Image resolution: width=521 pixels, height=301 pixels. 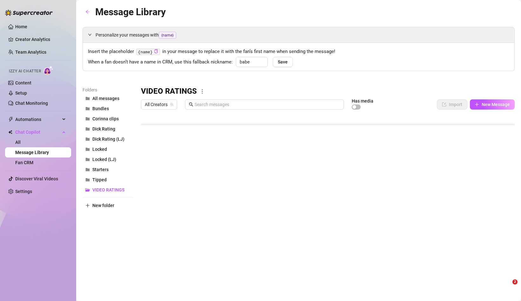 What do you see at coordinates (21, 27) in the screenshot?
I see `a: Home` at bounding box center [21, 27].